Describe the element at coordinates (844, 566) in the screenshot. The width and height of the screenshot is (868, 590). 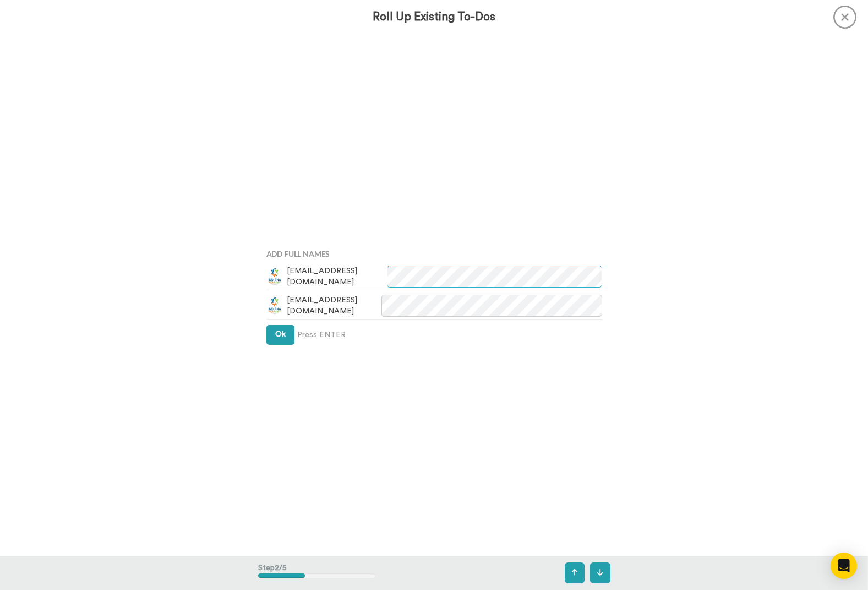
I see `div: Open Intercom Messenger` at that location.